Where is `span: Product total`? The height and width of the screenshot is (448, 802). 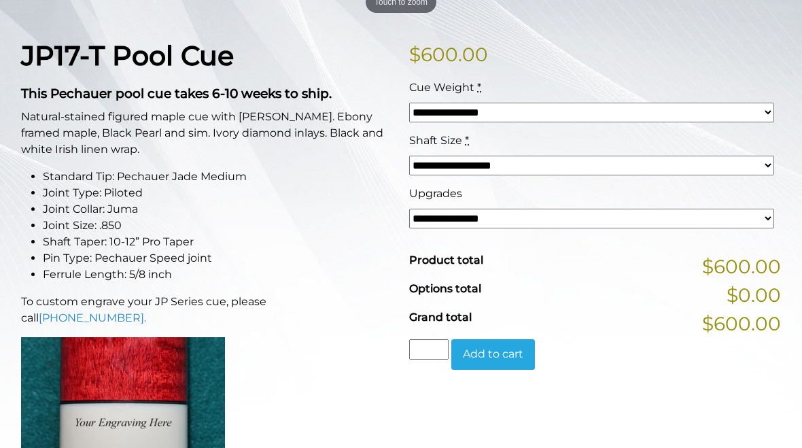 span: Product total is located at coordinates (446, 260).